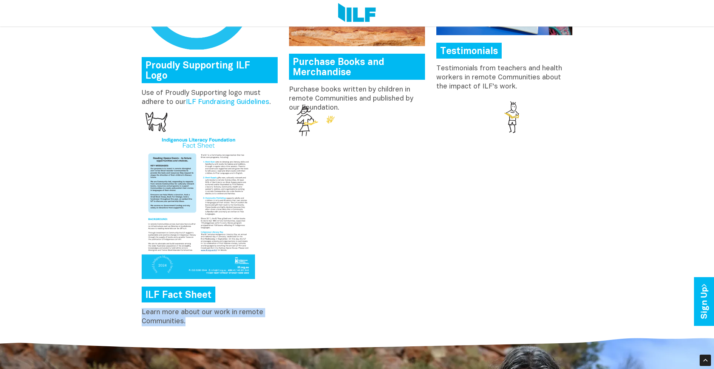 This screenshot has height=369, width=714. What do you see at coordinates (227, 102) in the screenshot?
I see `a: ILF Fundraising Guidelines` at bounding box center [227, 102].